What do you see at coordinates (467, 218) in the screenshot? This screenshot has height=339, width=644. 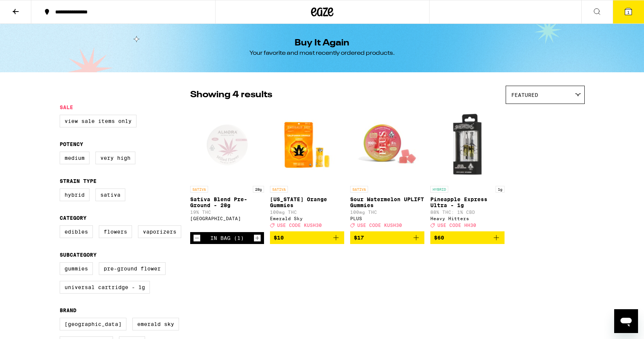 I see `div: Heavy Hitters` at bounding box center [467, 218].